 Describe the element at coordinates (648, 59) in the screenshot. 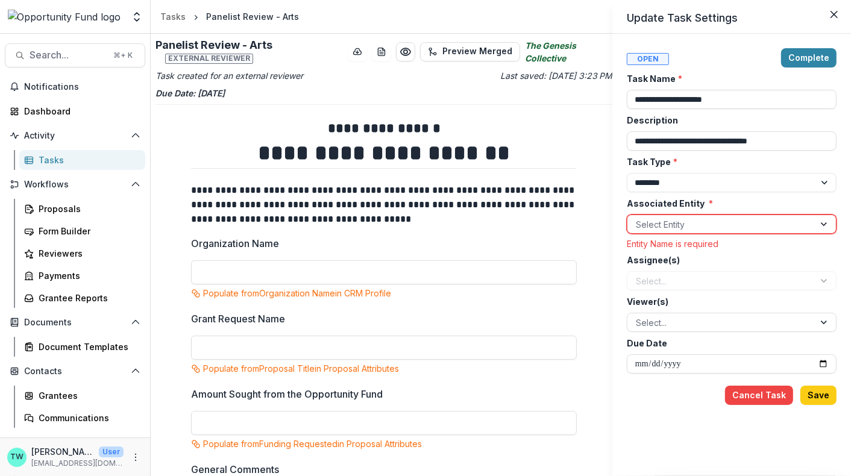

I see `span: Open` at that location.